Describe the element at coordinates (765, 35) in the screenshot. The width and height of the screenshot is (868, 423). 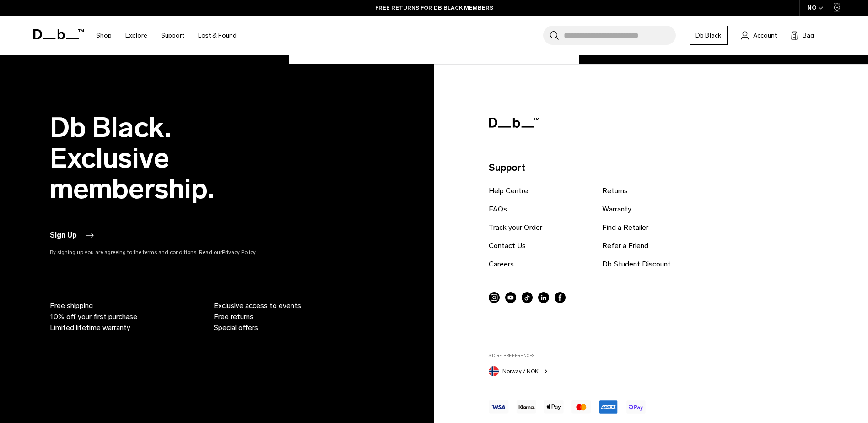
I see `span: Account` at that location.